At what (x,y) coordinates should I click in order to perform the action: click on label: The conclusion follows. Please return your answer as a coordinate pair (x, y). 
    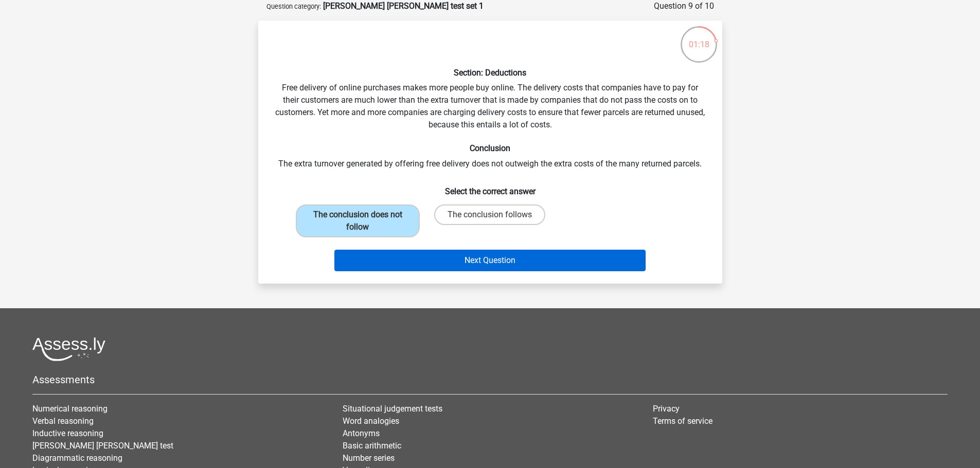
    Looking at the image, I should click on (490, 215).